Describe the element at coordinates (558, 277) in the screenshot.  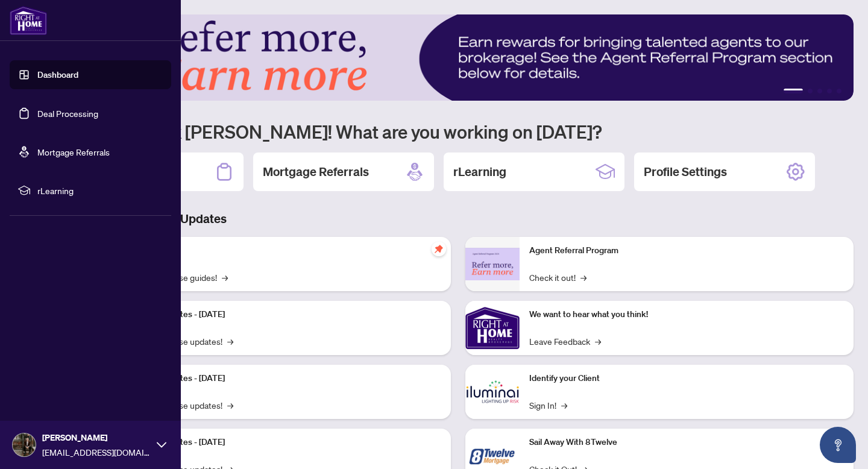
I see `a: Check it out!→` at that location.